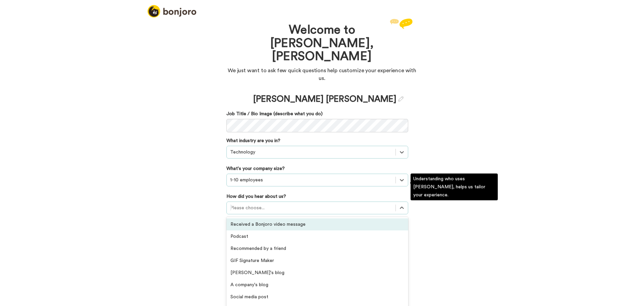 Image resolution: width=644 pixels, height=306 pixels. I want to click on div: GIF Signature Maker, so click(317, 261).